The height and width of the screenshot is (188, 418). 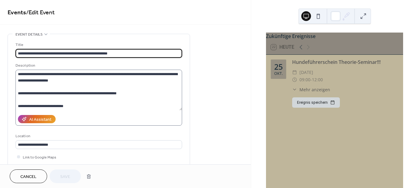 What do you see at coordinates (29, 34) in the screenshot?
I see `span: Event details` at bounding box center [29, 34].